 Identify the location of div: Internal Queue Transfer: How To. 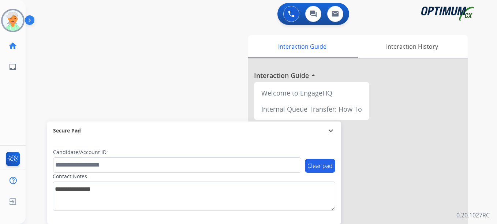
(312, 109).